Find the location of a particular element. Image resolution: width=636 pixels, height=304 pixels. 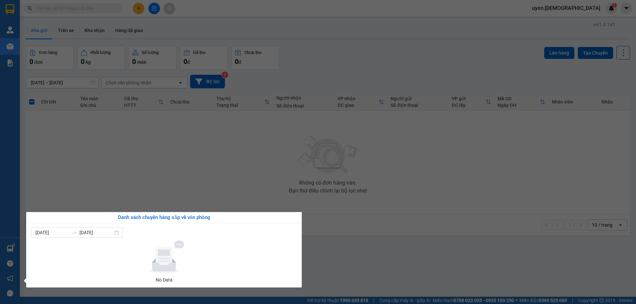

input: Từ ngày is located at coordinates (52, 233).